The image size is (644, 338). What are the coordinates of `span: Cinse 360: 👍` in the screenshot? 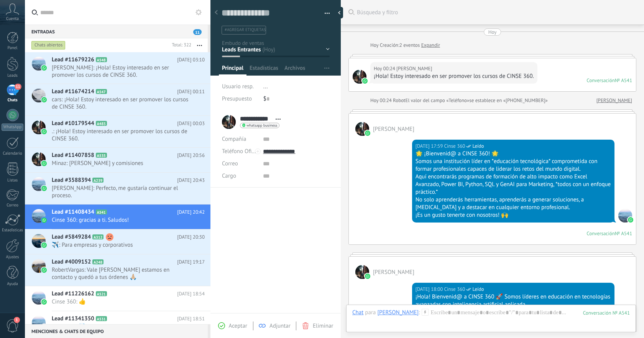 It's located at (121, 302).